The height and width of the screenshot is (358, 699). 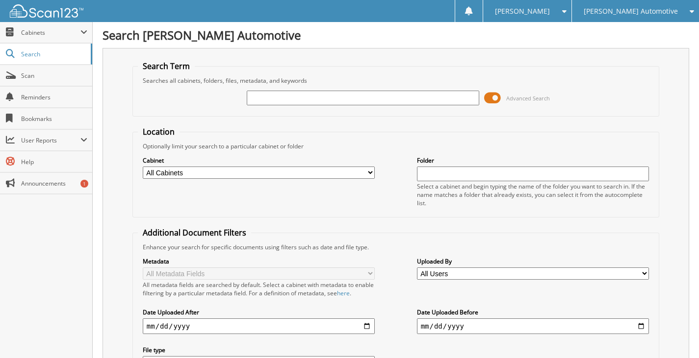 What do you see at coordinates (53, 54) in the screenshot?
I see `span: Search` at bounding box center [53, 54].